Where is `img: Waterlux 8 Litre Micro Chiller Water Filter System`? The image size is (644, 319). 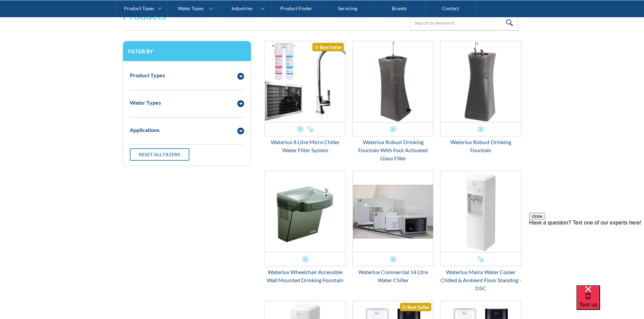
img: Waterlux 8 Litre Micro Chiller Water Filter System is located at coordinates (305, 81).